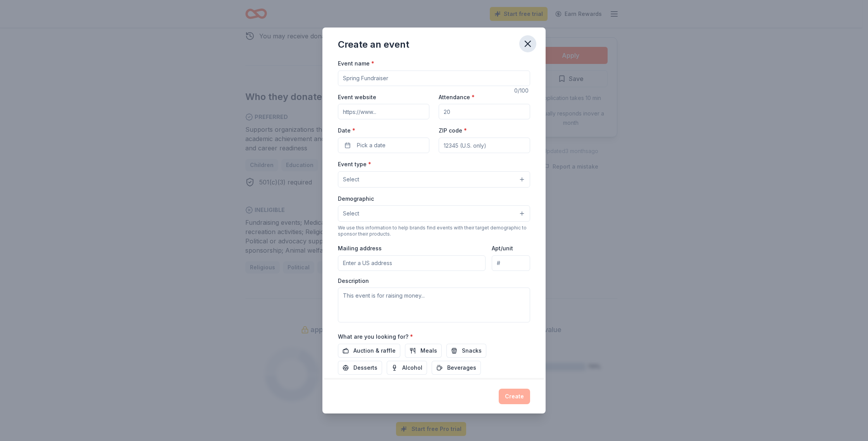 The image size is (868, 441). I want to click on input: Enter a US address, so click(411, 263).